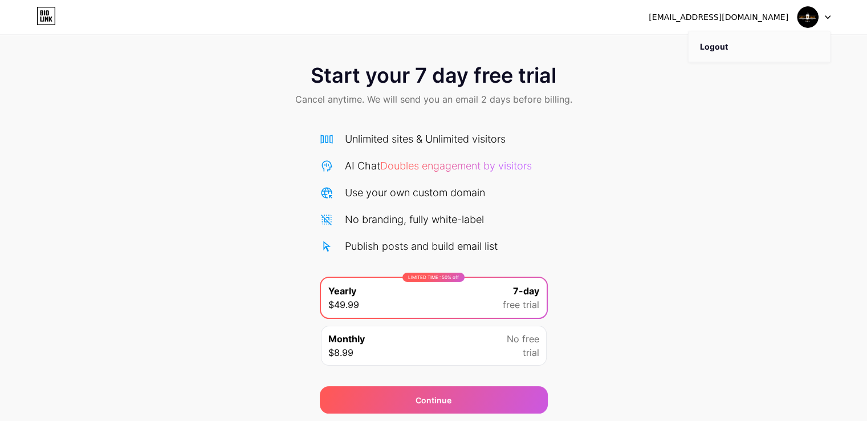 Image resolution: width=867 pixels, height=421 pixels. Describe the element at coordinates (341, 352) in the screenshot. I see `span: $8.99` at that location.